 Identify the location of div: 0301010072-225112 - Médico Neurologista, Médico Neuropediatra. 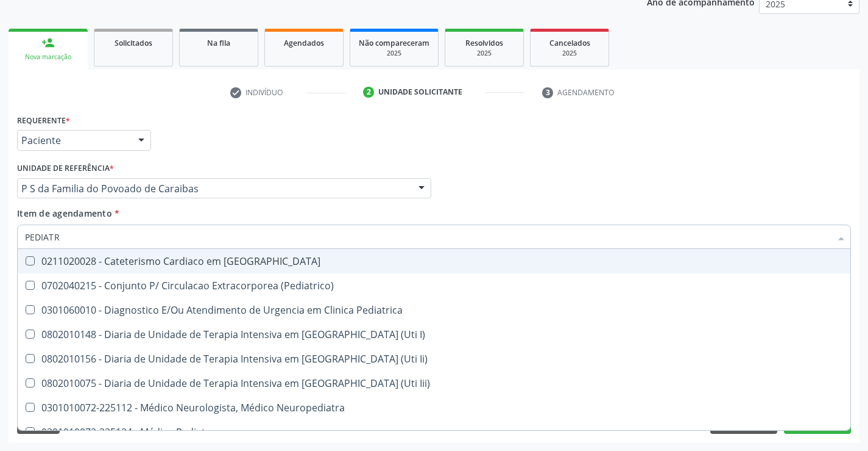
(434, 407).